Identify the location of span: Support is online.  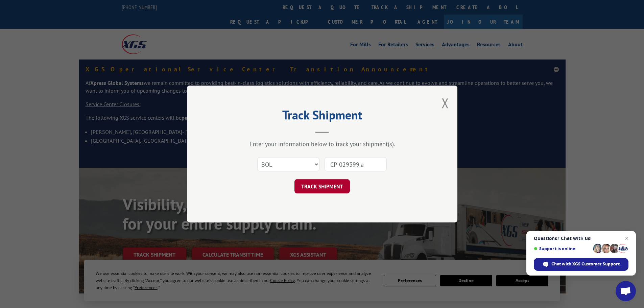
(562, 249).